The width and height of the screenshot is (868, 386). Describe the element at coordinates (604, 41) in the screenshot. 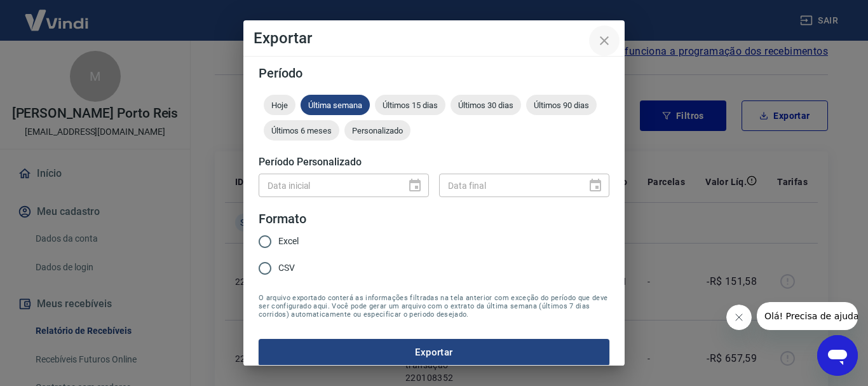

I see `button: close` at that location.